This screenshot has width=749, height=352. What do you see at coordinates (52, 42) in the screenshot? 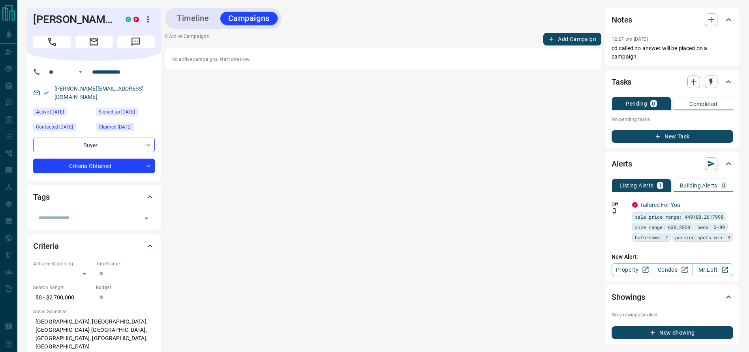
I see `span: Call` at bounding box center [52, 42].